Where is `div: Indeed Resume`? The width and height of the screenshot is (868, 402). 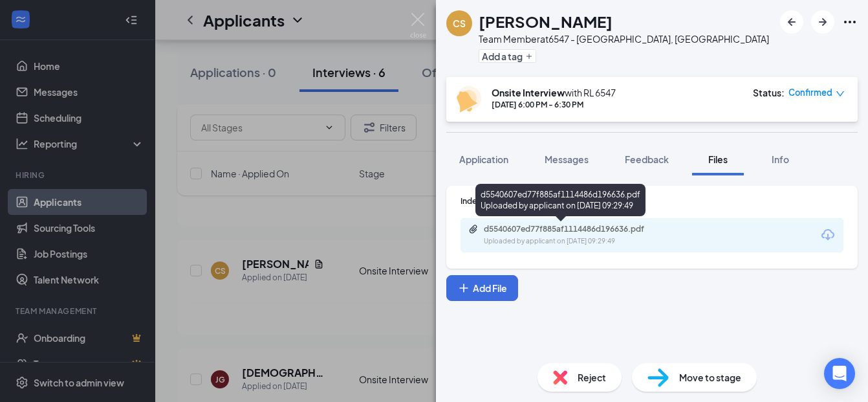
div: Indeed Resume is located at coordinates (652, 201).